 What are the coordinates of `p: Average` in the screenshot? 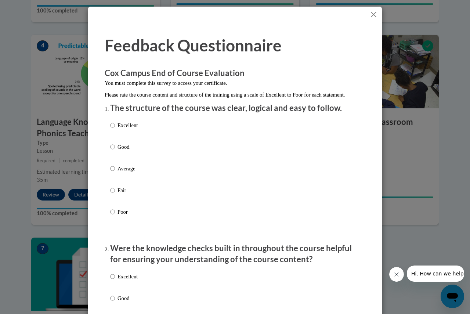 It's located at (128, 169).